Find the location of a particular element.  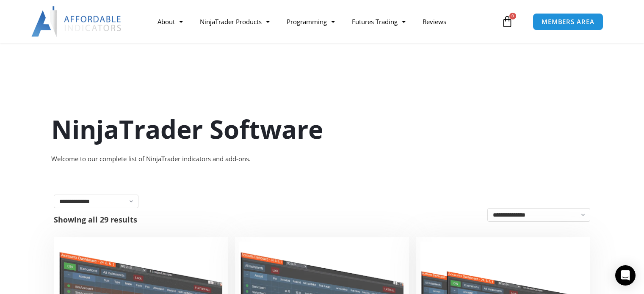

a: Programming is located at coordinates (311, 21).